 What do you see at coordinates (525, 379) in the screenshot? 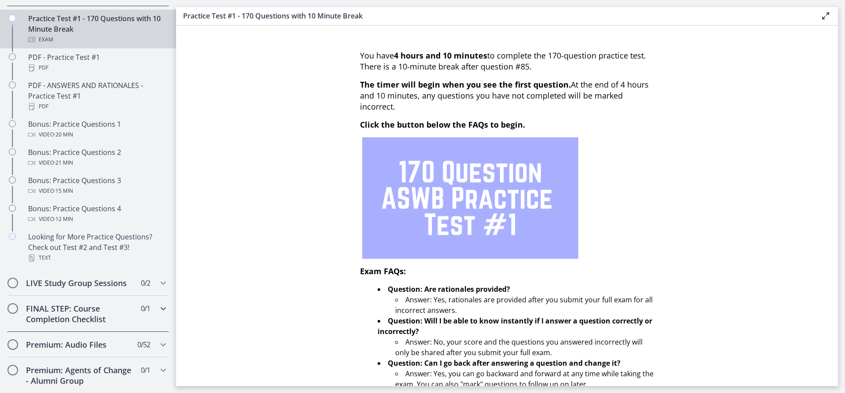
I see `li: Answer: Yes, you can go backward and forward at any time while taking the exam. You can also "mar...` at bounding box center [525, 379].